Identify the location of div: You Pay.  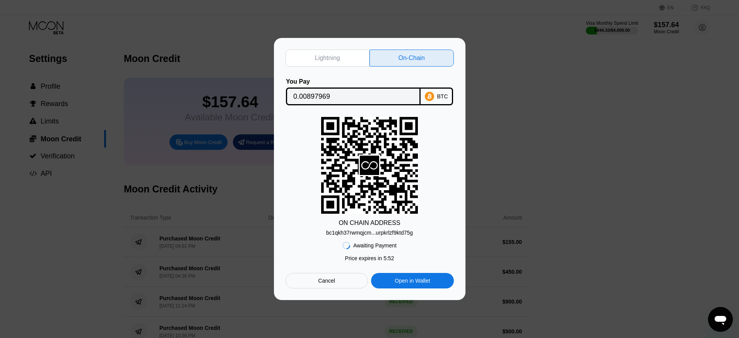
(353, 82).